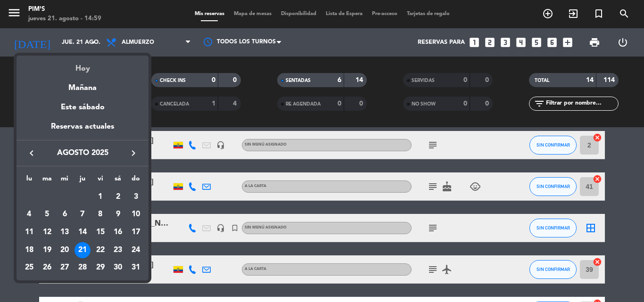  What do you see at coordinates (82, 268) in the screenshot?
I see `div: 28` at bounding box center [82, 268].